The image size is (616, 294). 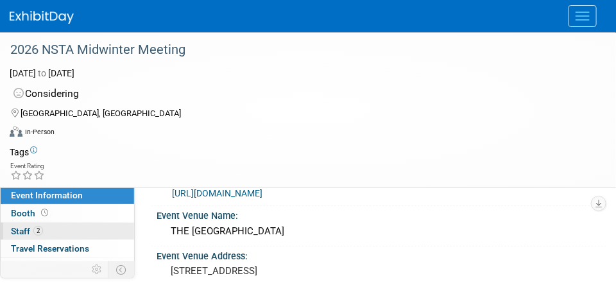 What do you see at coordinates (27, 231) in the screenshot?
I see `span: Staff` at bounding box center [27, 231].